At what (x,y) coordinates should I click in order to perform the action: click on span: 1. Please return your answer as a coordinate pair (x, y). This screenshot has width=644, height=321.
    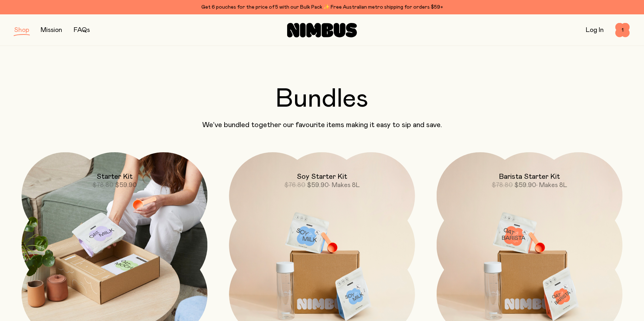
    Looking at the image, I should click on (622, 30).